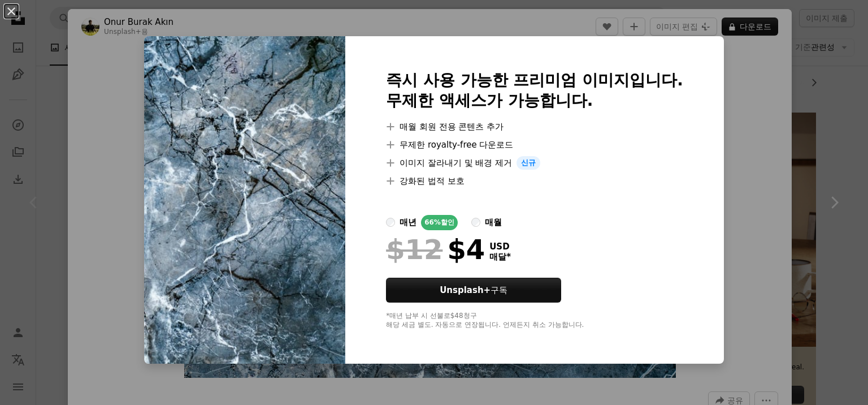 This screenshot has height=405, width=868. What do you see at coordinates (534, 90) in the screenshot?
I see `h2: 즉시 사용 가능한 프리미엄 이미지입니다. 무제한 액세스가 가능합니다.` at bounding box center [534, 90].